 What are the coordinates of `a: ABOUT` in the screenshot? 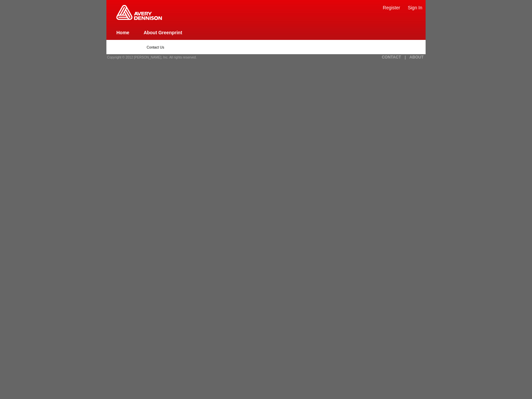 It's located at (416, 57).